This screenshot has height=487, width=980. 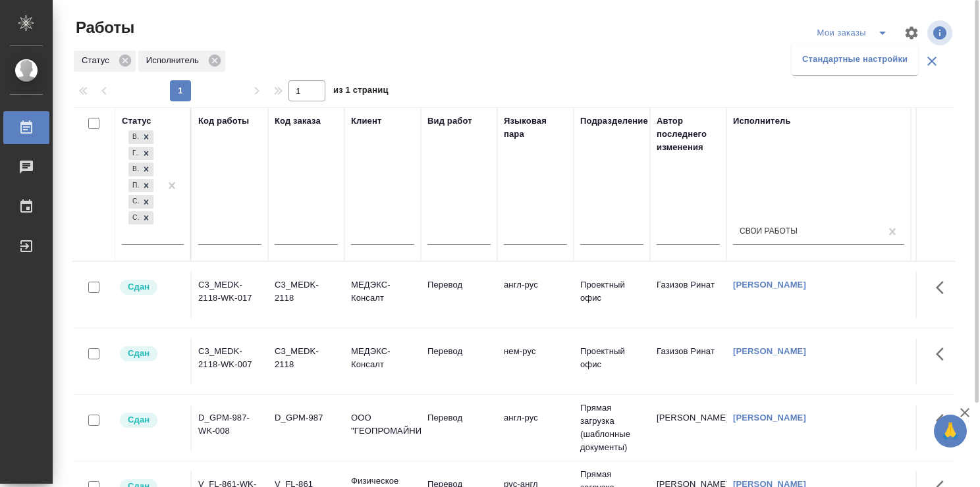 I want to click on div: Код работы, so click(x=223, y=121).